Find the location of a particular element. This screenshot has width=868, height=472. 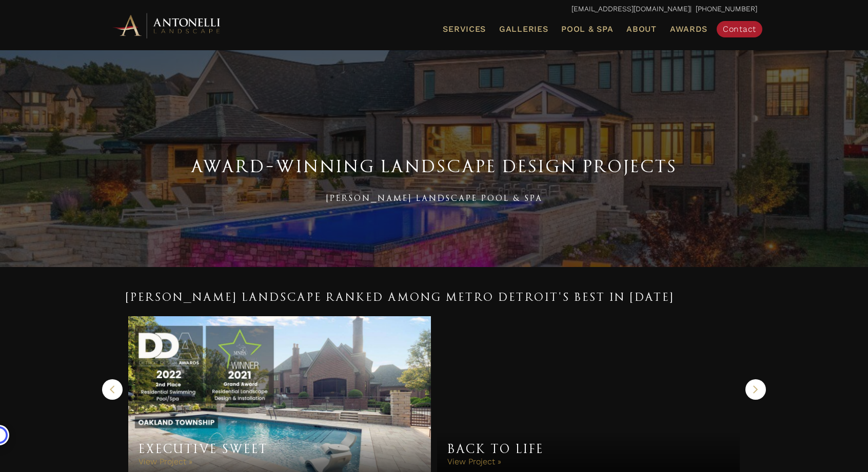

span: Award-Winning Landscape Design Projects is located at coordinates (434, 166).